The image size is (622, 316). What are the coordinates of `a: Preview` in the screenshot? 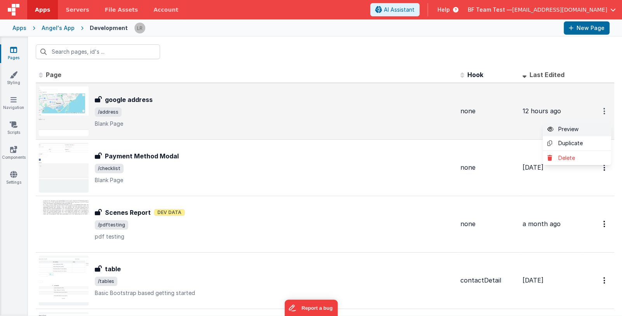 It's located at (577, 129).